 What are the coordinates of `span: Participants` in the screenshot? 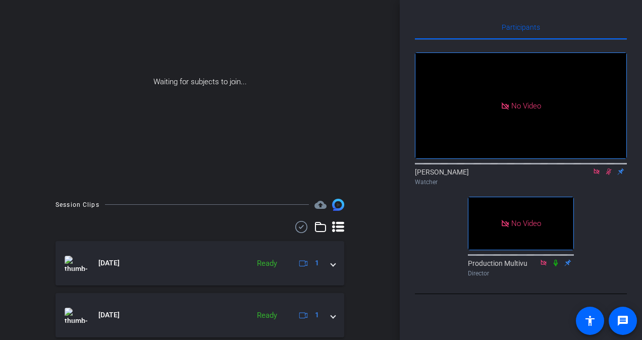 It's located at (521, 27).